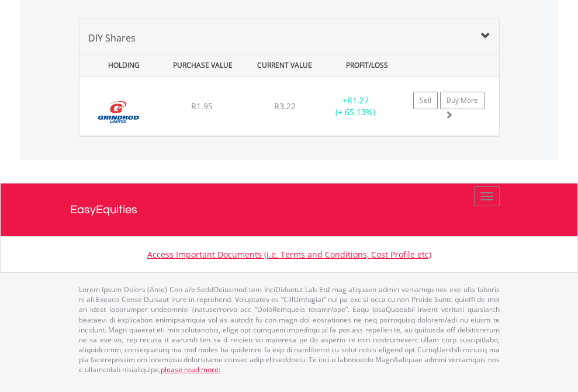 This screenshot has width=578, height=392. Describe the element at coordinates (203, 65) in the screenshot. I see `div: PURCHASE VALUE` at that location.